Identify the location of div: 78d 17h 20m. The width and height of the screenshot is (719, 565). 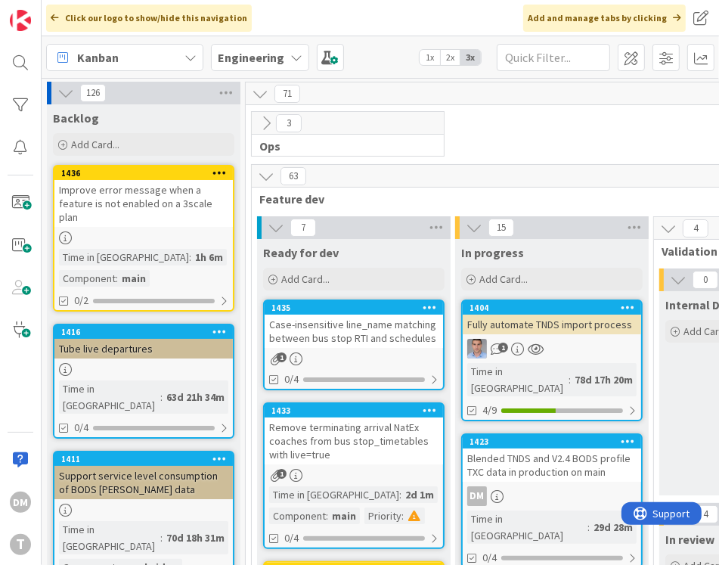
(603, 380).